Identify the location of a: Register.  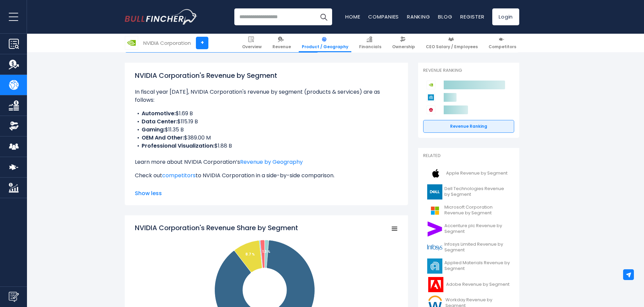
(472, 16).